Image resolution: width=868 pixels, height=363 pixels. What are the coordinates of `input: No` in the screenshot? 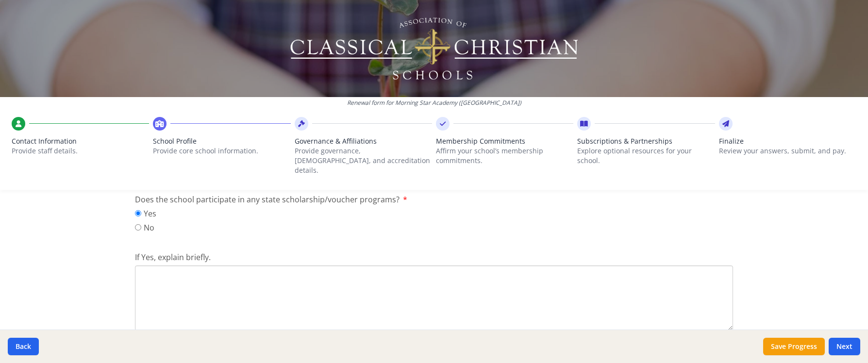 It's located at (138, 227).